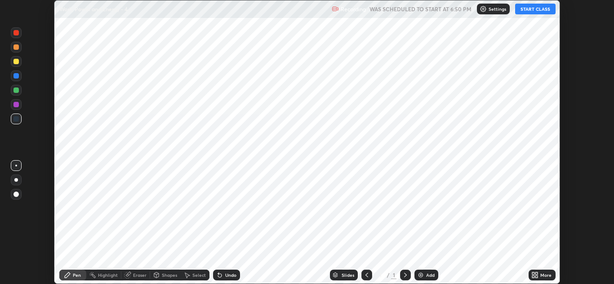  I want to click on div: Eraser, so click(140, 275).